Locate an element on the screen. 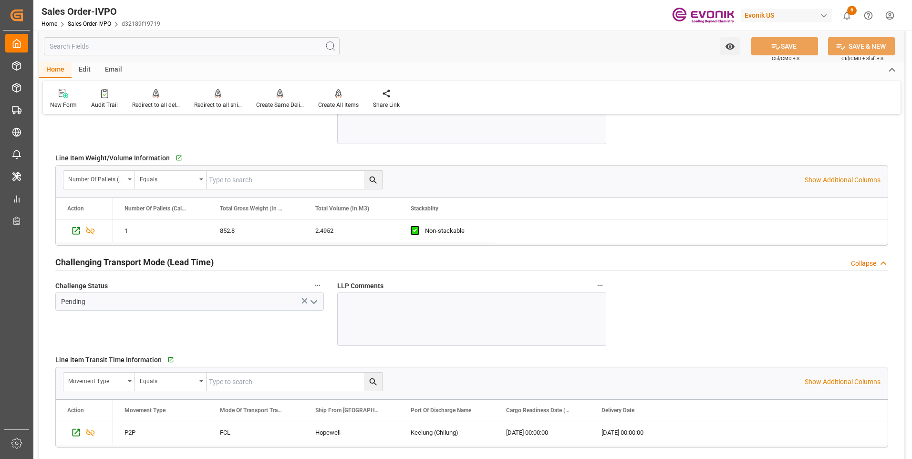  div: Edit is located at coordinates (84, 70).